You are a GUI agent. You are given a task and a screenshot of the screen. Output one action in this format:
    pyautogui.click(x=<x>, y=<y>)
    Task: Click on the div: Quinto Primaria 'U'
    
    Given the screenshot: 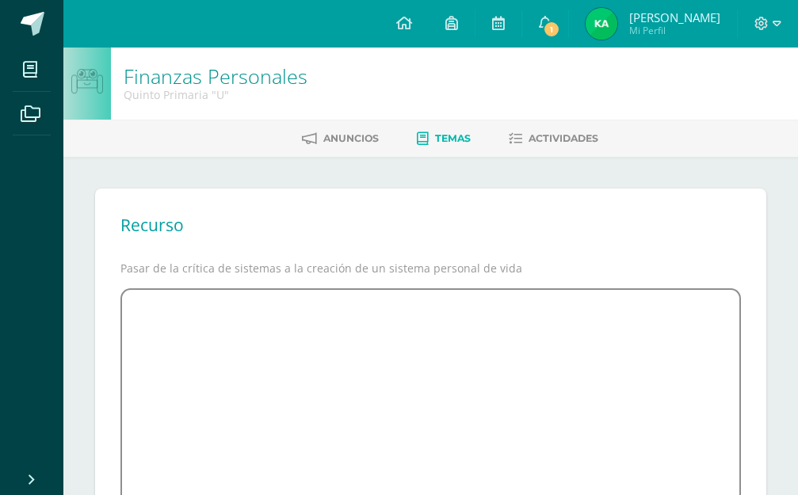 What is the action you would take?
    pyautogui.click(x=216, y=94)
    